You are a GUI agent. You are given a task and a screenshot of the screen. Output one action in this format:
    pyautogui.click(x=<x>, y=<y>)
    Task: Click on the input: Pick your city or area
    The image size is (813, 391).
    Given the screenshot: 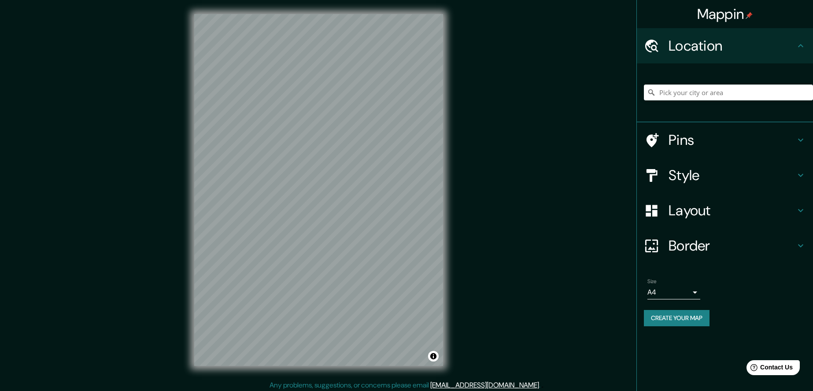 What is the action you would take?
    pyautogui.click(x=728, y=92)
    